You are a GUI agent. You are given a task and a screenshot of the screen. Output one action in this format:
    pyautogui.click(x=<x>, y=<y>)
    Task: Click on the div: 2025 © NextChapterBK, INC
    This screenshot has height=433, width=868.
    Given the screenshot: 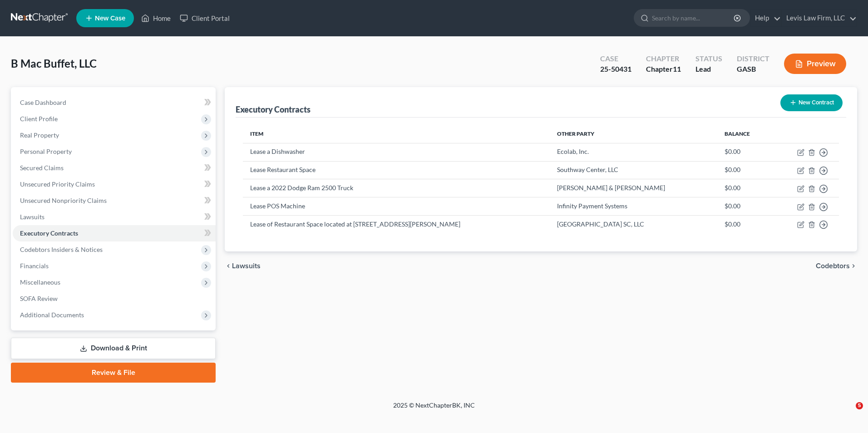 What is the action you would take?
    pyautogui.click(x=434, y=409)
    